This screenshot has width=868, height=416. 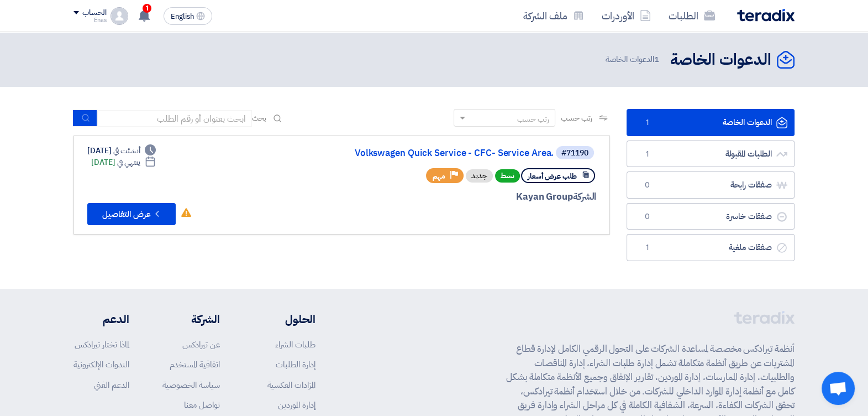 I want to click on a: لماذا تختار تيرادكس, so click(x=102, y=345).